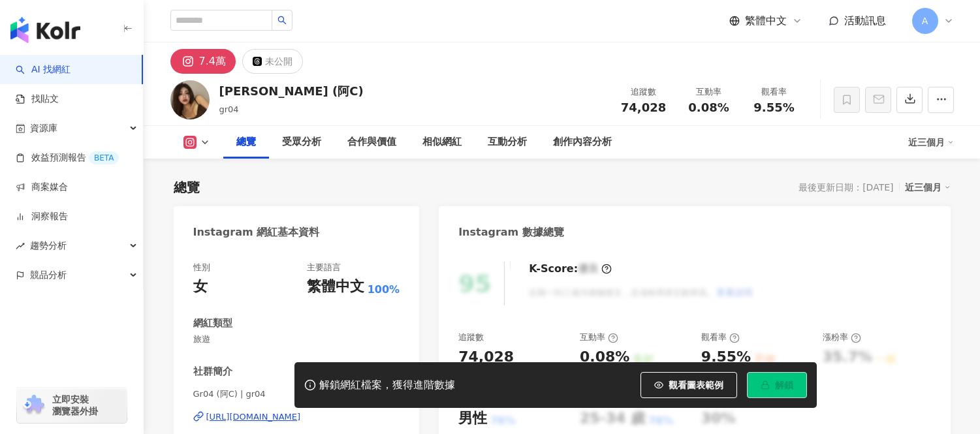 The height and width of the screenshot is (434, 980). I want to click on img: KOL Avatar, so click(190, 100).